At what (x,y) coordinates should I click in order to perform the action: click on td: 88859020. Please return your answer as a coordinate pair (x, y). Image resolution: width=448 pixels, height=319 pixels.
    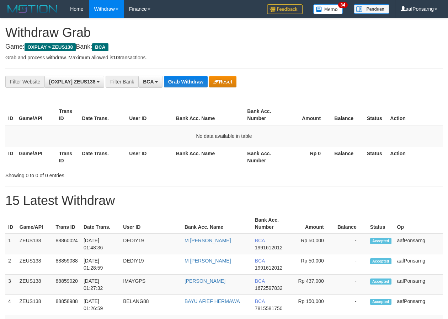
    Looking at the image, I should click on (67, 285).